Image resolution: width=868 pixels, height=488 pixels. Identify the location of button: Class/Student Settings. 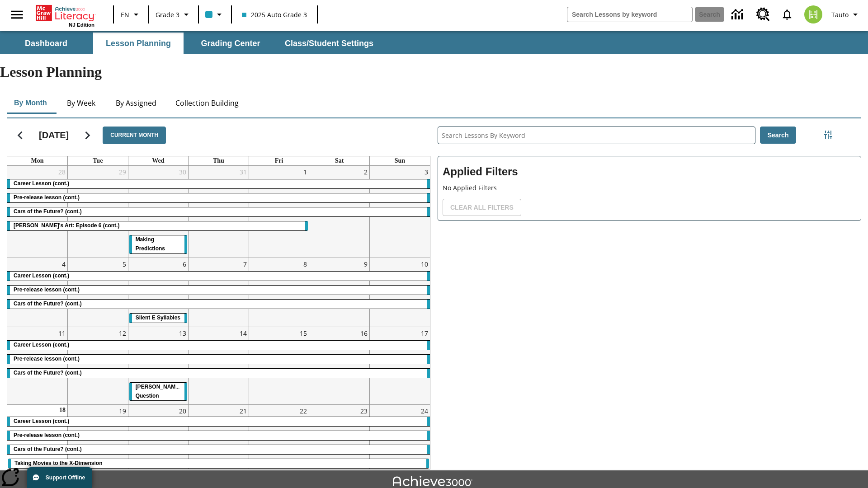
(329, 44).